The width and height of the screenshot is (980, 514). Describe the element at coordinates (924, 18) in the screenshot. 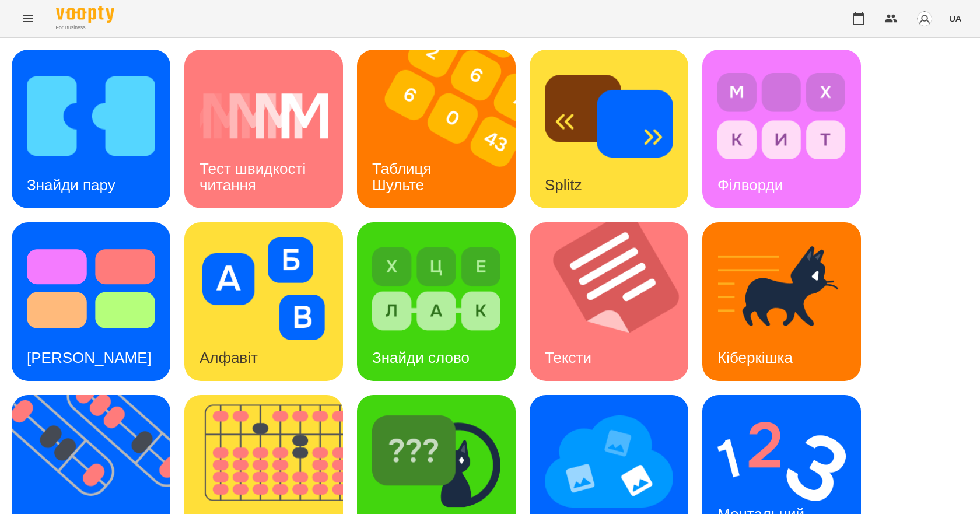

I see `img: avatar_s.png` at that location.